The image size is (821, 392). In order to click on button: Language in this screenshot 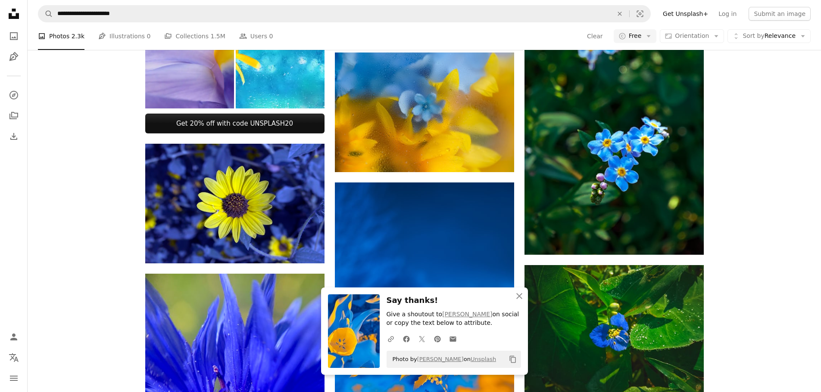, I will do `click(14, 358)`.